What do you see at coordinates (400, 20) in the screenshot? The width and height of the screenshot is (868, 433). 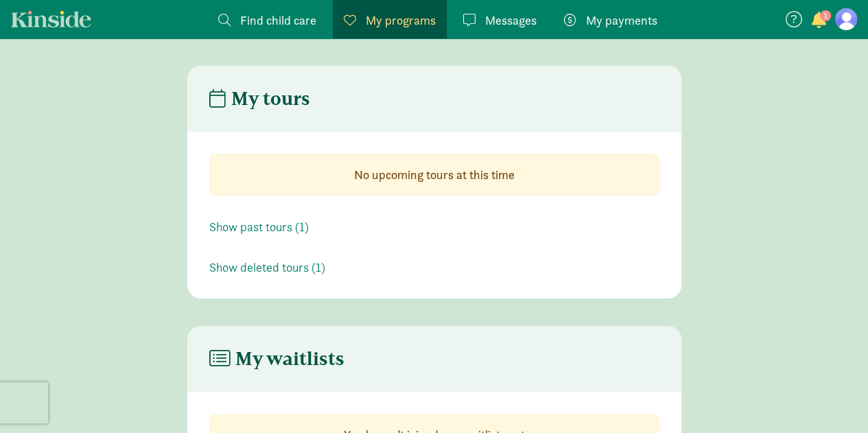 I see `span: My programs` at bounding box center [400, 20].